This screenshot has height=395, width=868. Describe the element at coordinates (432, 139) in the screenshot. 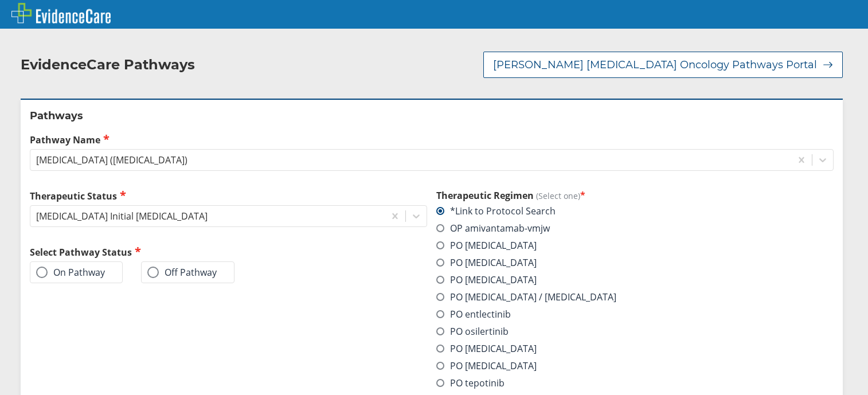

I see `label: Pathway Name` at that location.